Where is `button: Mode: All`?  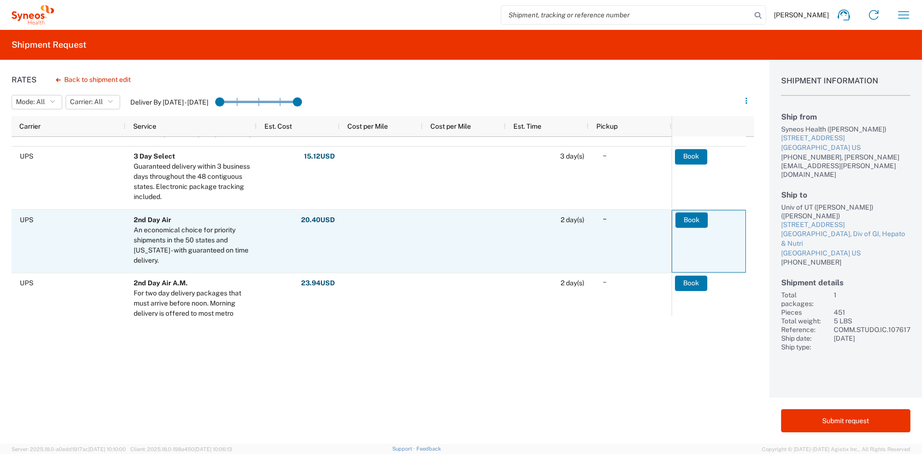 button: Mode: All is located at coordinates (37, 102).